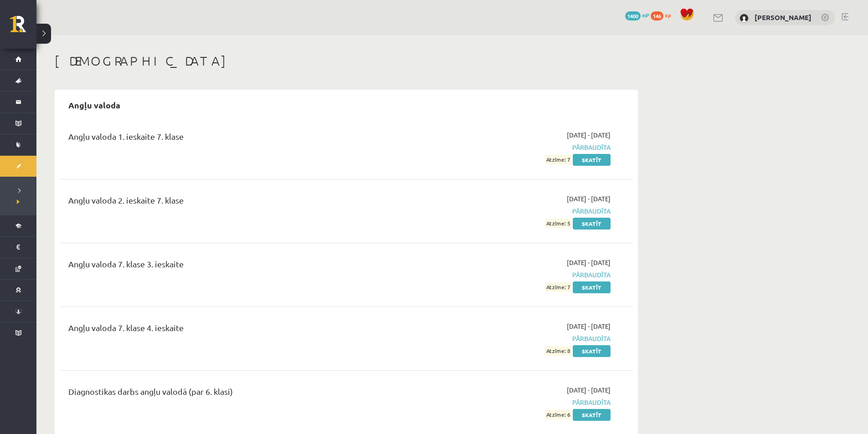 Image resolution: width=868 pixels, height=434 pixels. Describe the element at coordinates (23, 27) in the screenshot. I see `a: Rīgas 1. Tālmācības vidusskola` at that location.